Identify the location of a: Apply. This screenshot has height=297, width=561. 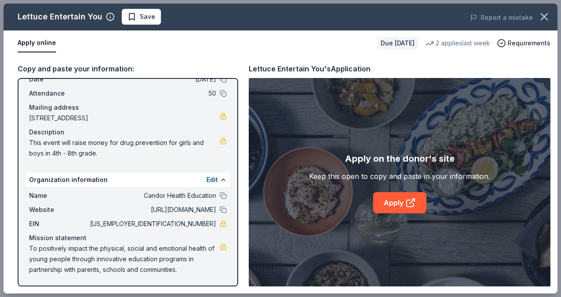
(400, 203).